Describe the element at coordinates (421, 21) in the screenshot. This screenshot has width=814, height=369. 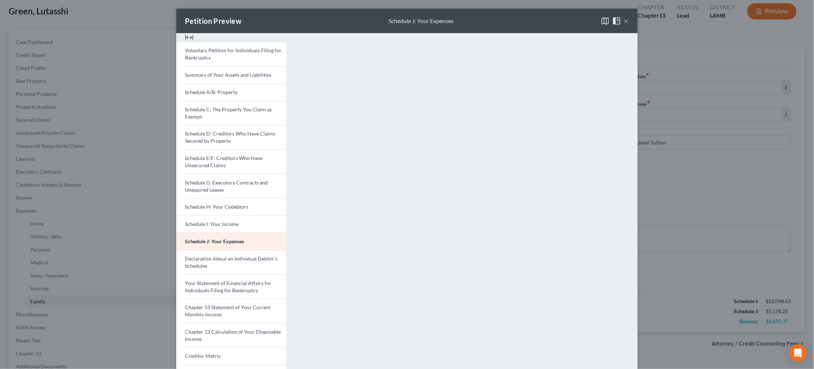
I see `div: Schedule J: Your Expenses` at that location.